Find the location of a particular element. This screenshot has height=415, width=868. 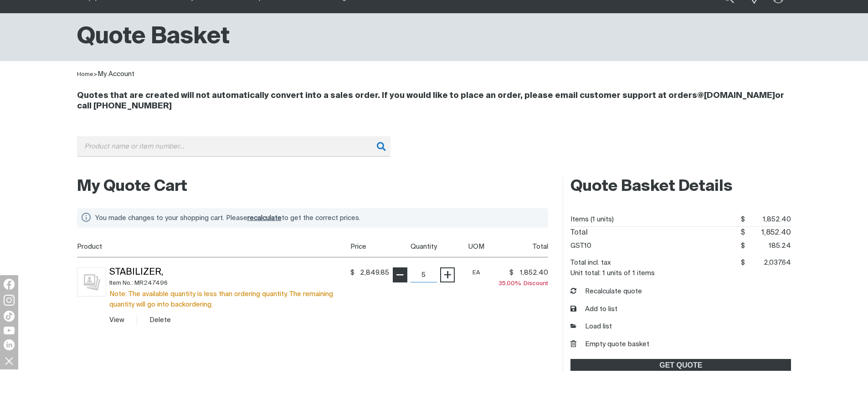

h2: Quote Basket Details is located at coordinates (680, 187).